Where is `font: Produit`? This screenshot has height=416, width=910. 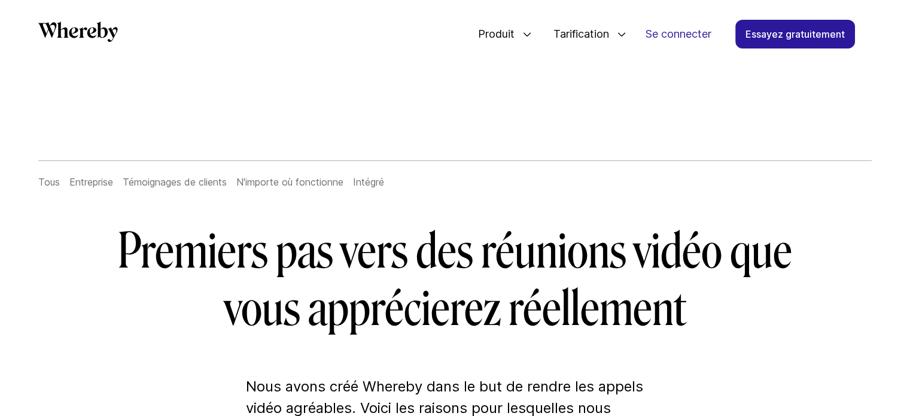
font: Produit is located at coordinates (496, 34).